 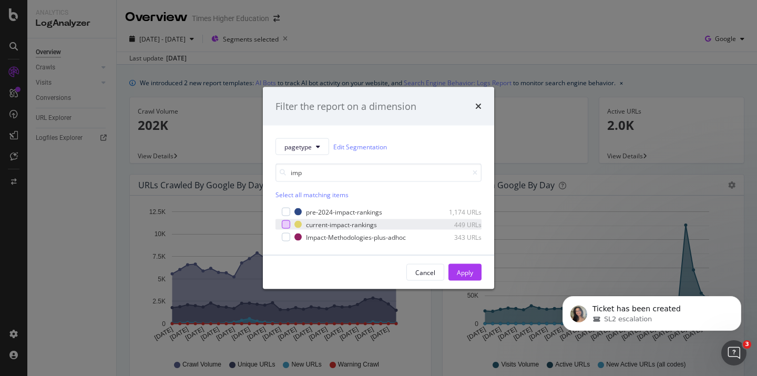 I want to click on strong: Ticket Type, so click(x=34, y=210).